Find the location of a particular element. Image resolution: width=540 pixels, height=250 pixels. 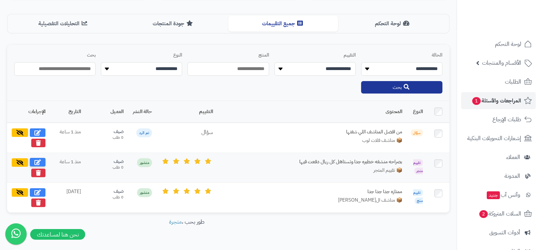

button: لوحة التحكم is located at coordinates (393, 23).